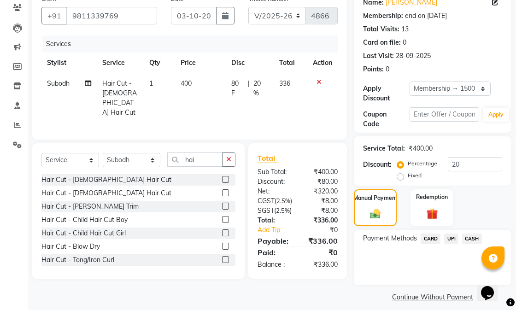  Describe the element at coordinates (381, 29) in the screenshot. I see `div: Total Visits:` at that location.